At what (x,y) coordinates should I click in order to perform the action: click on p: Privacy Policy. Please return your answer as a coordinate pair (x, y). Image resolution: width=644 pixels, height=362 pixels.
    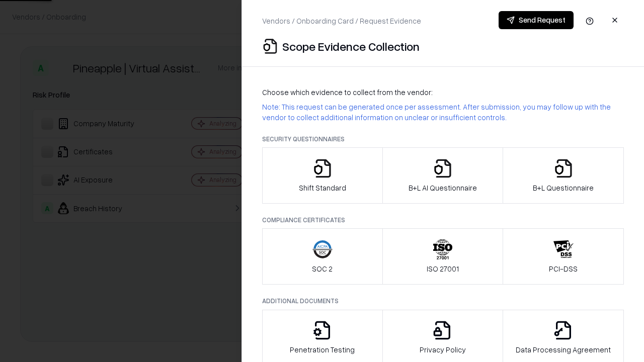
    Looking at the image, I should click on (443, 350).